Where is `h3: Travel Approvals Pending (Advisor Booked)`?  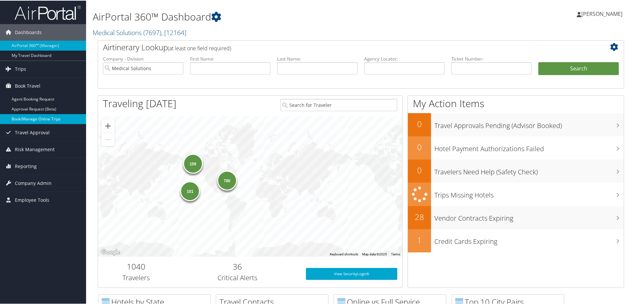
h3: Travel Approvals Pending (Advisor Booked) is located at coordinates (529, 124).